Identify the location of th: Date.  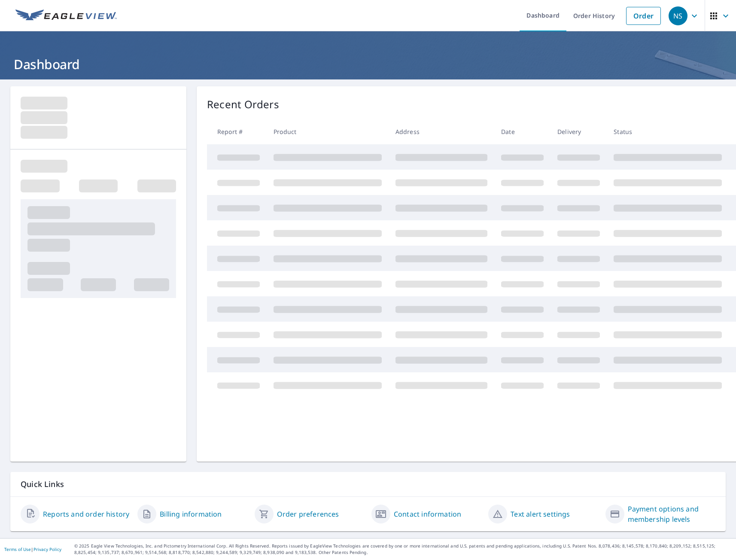
(522, 131).